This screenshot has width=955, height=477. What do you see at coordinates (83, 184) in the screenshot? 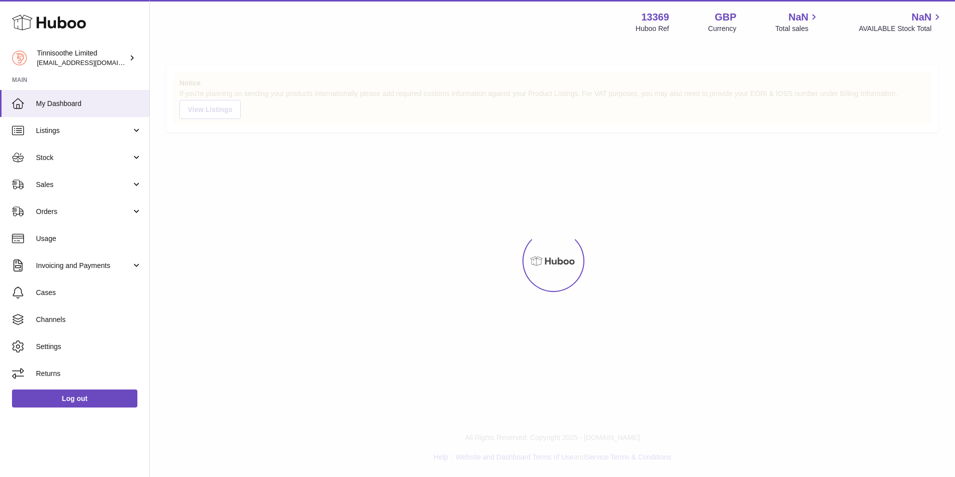
I see `span: Sales` at bounding box center [83, 184].